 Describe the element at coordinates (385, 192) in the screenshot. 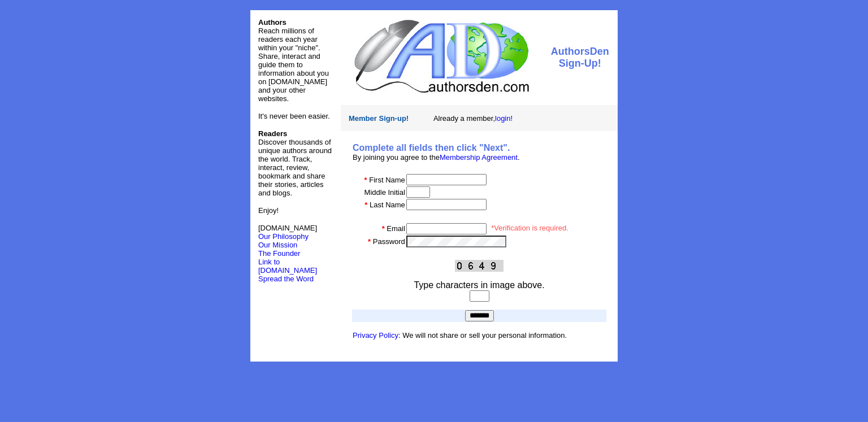

I see `font: Middle Initial` at that location.